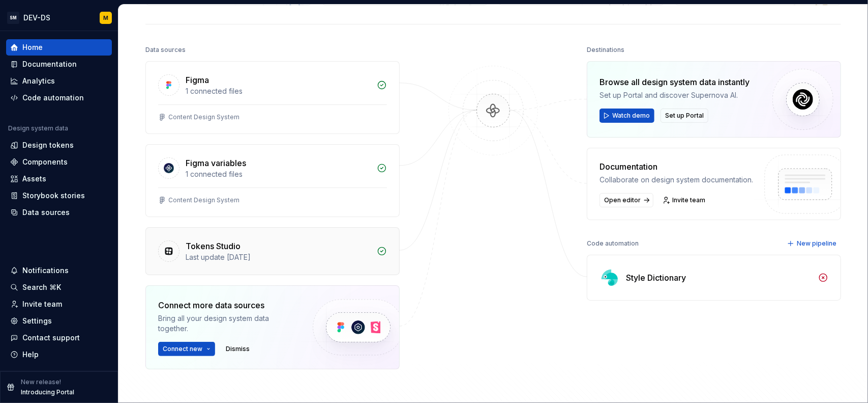 This screenshot has width=868, height=403. What do you see at coordinates (51, 338) in the screenshot?
I see `div: Contact support` at bounding box center [51, 338].